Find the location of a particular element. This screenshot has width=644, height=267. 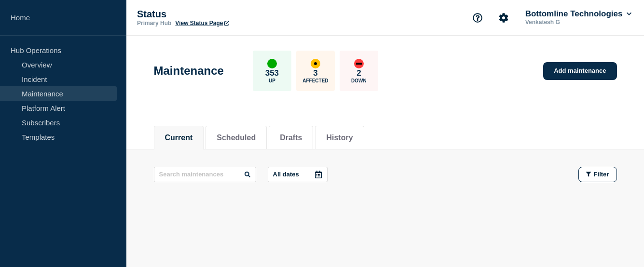

p: 353 is located at coordinates (272, 73).